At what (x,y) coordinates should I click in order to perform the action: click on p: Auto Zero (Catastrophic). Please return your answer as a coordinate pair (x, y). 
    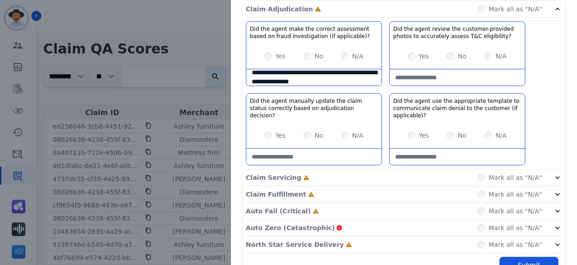
    Looking at the image, I should click on (290, 228).